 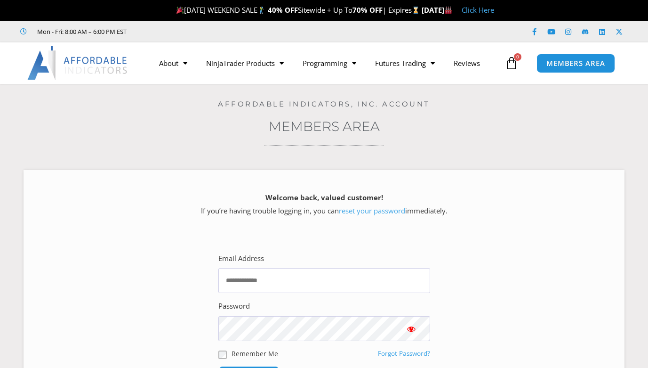 I want to click on a: Futures Trading, so click(x=405, y=63).